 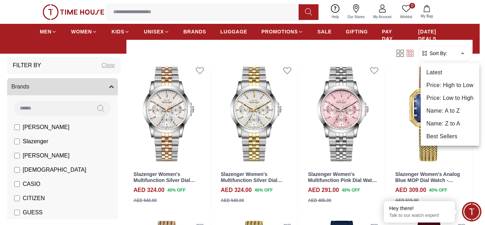 I want to click on div: Hey there!, so click(x=419, y=208).